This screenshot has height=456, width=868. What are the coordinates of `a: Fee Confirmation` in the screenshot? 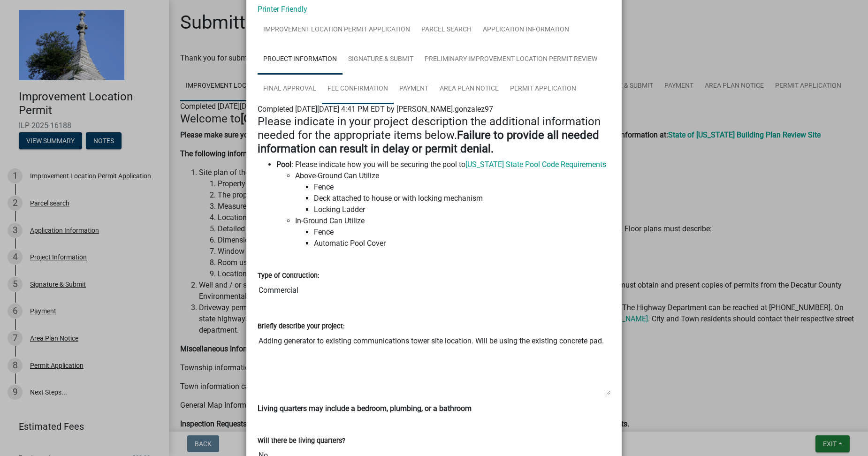 It's located at (357, 89).